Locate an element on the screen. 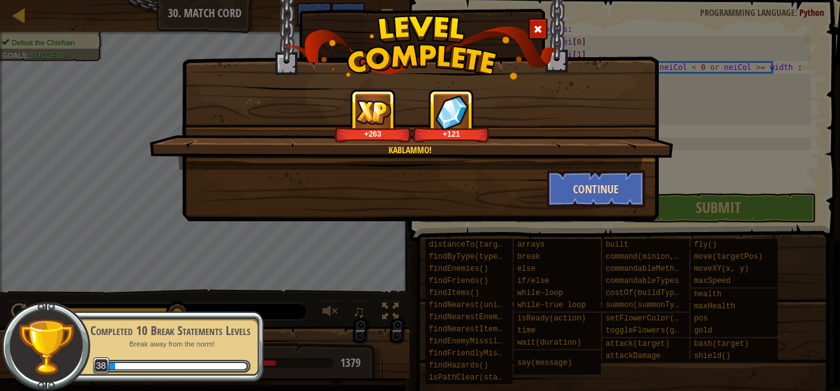  p: Break away from the norm! is located at coordinates (170, 344).